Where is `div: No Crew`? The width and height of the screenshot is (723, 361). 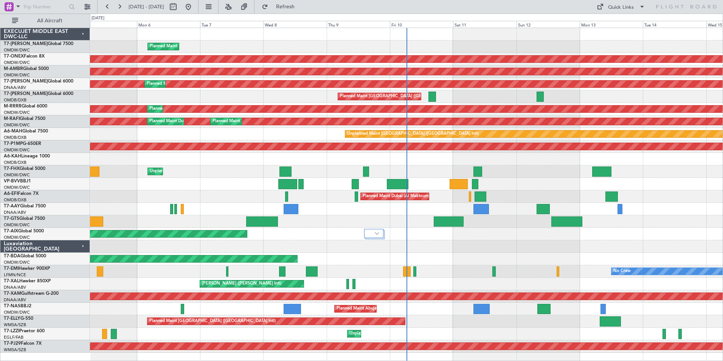
div: No Crew is located at coordinates (622, 271).